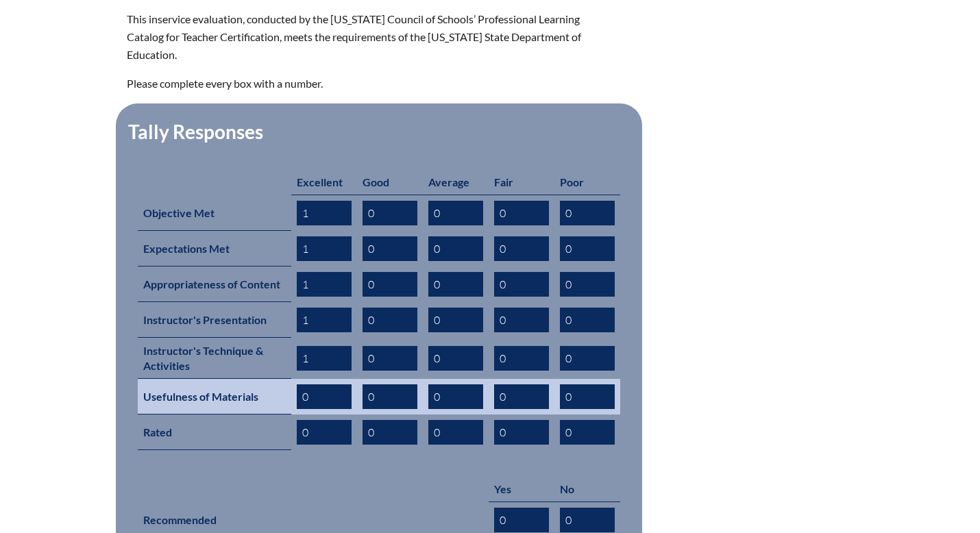  What do you see at coordinates (456, 183) in the screenshot?
I see `th: Average` at bounding box center [456, 183].